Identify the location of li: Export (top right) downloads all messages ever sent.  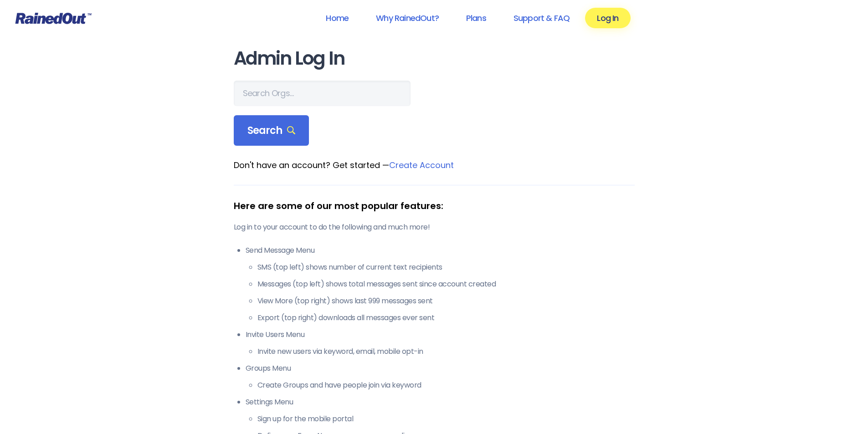
(446, 318).